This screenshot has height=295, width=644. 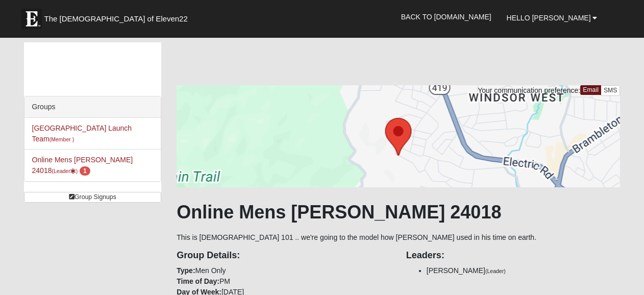 What do you see at coordinates (529, 91) in the screenshot?
I see `span: Your communication preference:` at bounding box center [529, 91].